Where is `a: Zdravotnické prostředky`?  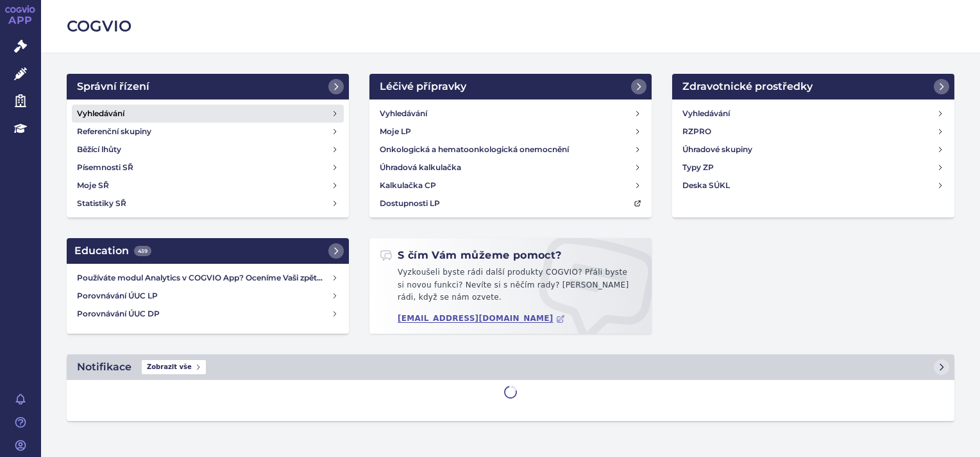
a: Zdravotnické prostředky is located at coordinates (813, 86).